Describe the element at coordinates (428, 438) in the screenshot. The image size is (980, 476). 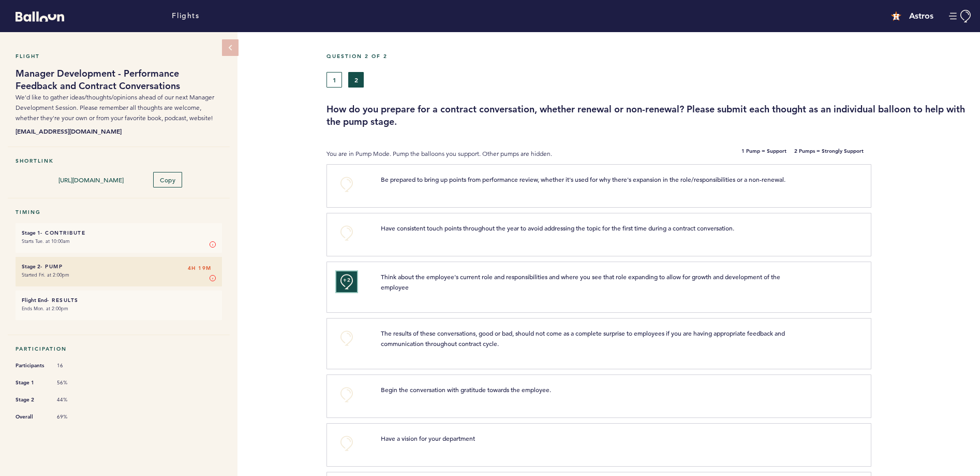
I see `span: Have a vision for your department` at that location.